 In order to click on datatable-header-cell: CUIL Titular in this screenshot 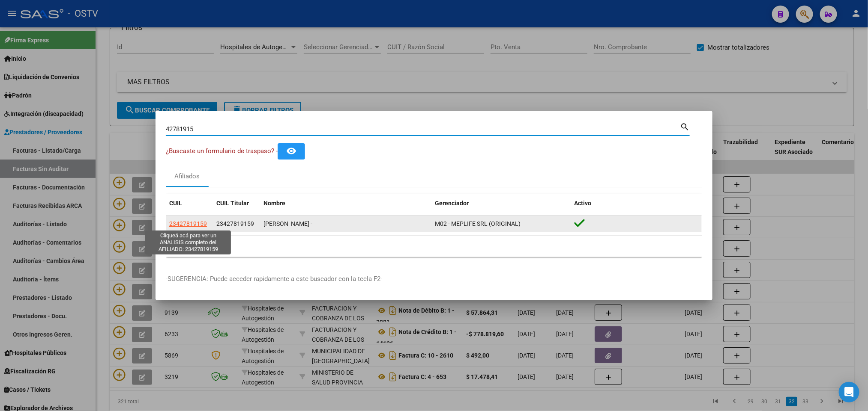, I will do `click(237, 203)`.